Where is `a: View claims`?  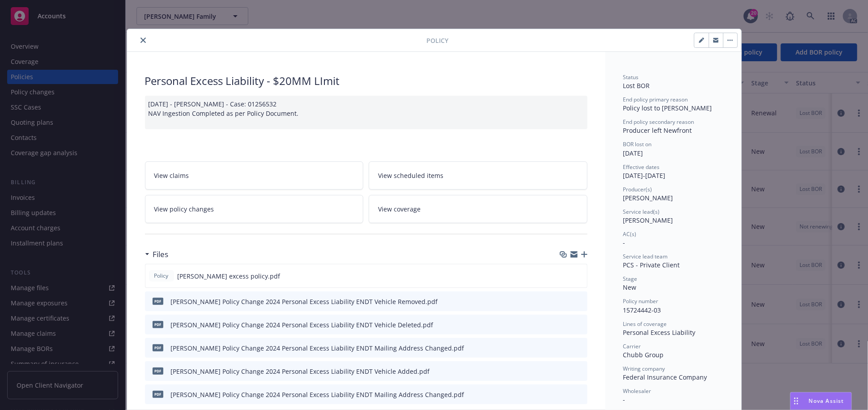 a: View claims is located at coordinates (254, 175).